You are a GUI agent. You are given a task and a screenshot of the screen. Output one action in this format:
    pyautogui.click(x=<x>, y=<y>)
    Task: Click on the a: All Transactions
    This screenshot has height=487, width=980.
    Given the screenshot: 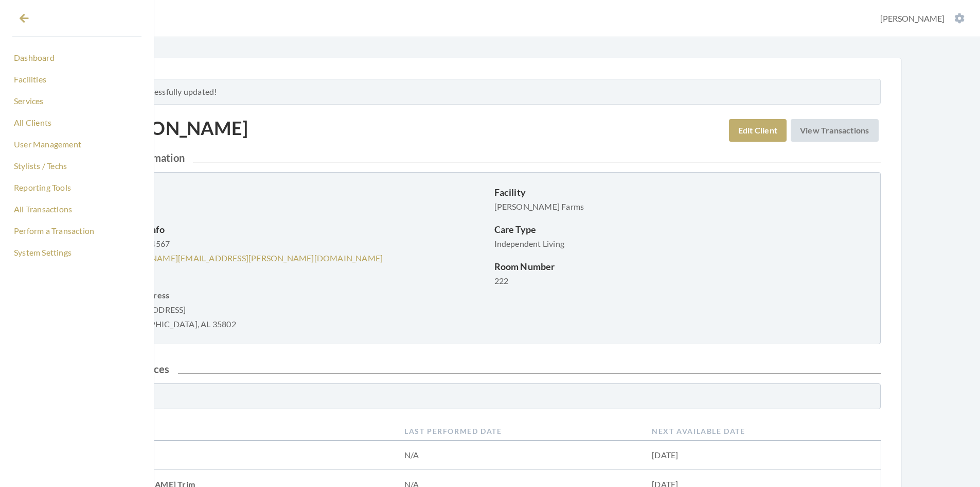 What is the action you would take?
    pyautogui.click(x=77, y=209)
    